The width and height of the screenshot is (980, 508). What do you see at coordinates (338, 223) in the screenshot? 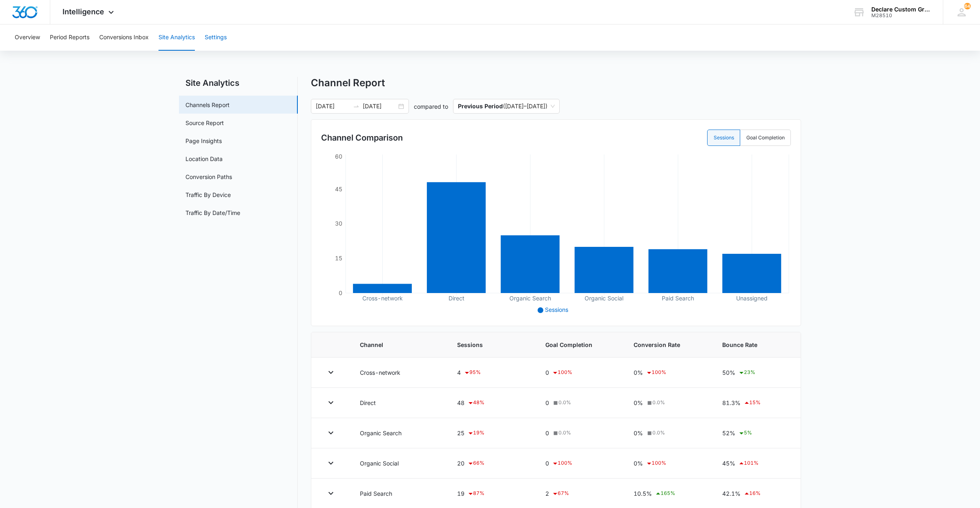
I see `tspan: 30` at bounding box center [338, 223].